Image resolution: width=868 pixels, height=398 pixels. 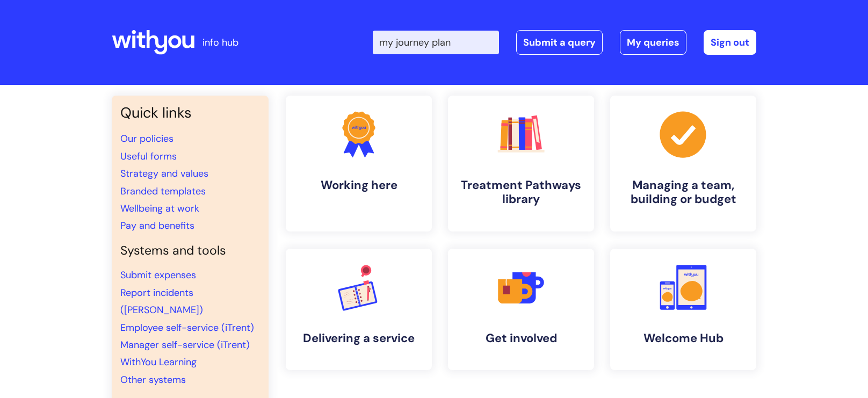 What do you see at coordinates (158, 275) in the screenshot?
I see `a: Submit expenses` at bounding box center [158, 275].